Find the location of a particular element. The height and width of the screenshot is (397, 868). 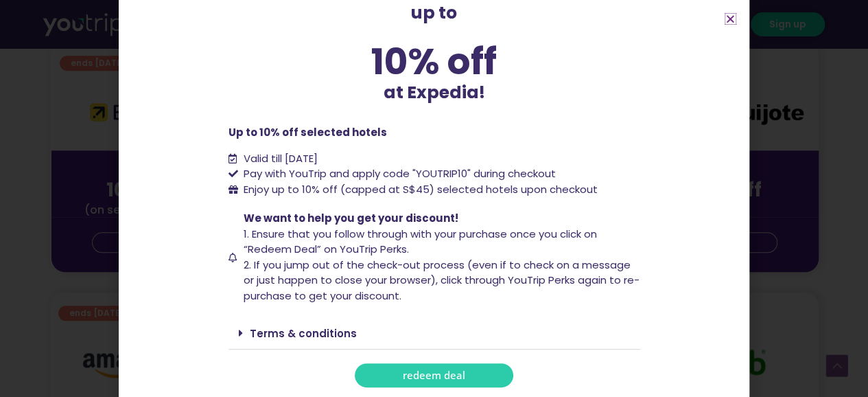

a: redeem deal is located at coordinates (434, 375).